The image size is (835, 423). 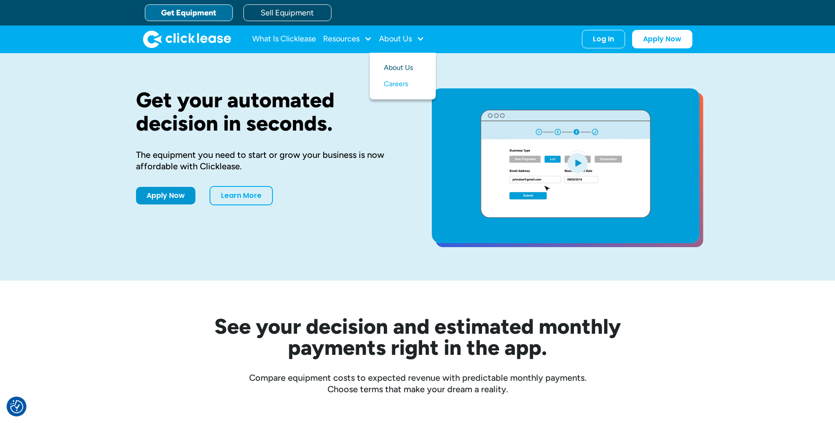 What do you see at coordinates (565, 166) in the screenshot?
I see `a: open lightbox` at bounding box center [565, 166].